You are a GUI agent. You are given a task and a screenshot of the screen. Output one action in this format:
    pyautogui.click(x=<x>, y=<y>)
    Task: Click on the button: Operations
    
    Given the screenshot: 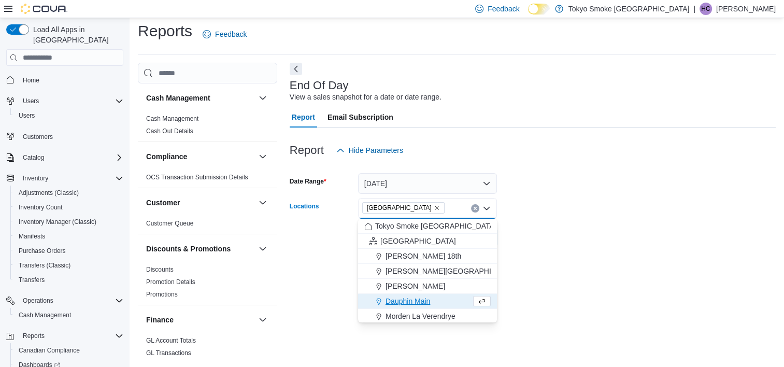 What is the action you would take?
    pyautogui.click(x=65, y=301)
    